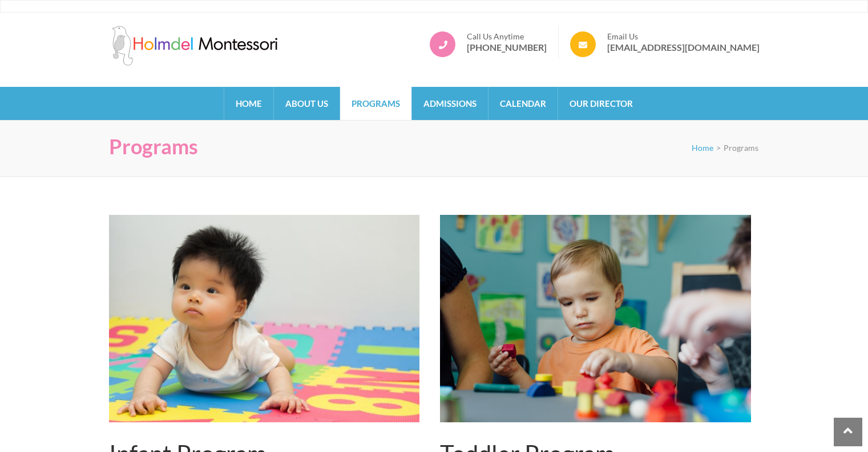 The image size is (868, 452). What do you see at coordinates (523, 103) in the screenshot?
I see `a: Calendar` at bounding box center [523, 103].